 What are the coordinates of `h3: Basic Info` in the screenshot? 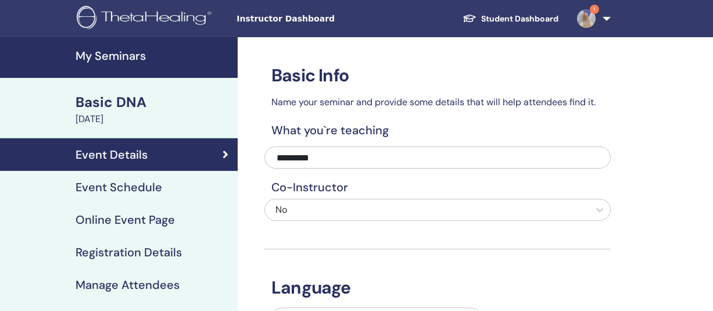 It's located at (438, 76).